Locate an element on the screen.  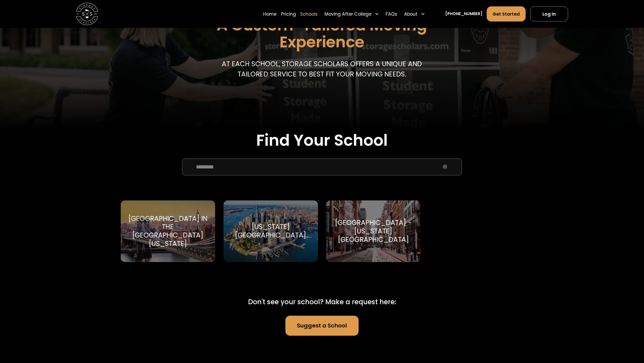
a: Get Started is located at coordinates (506, 14).